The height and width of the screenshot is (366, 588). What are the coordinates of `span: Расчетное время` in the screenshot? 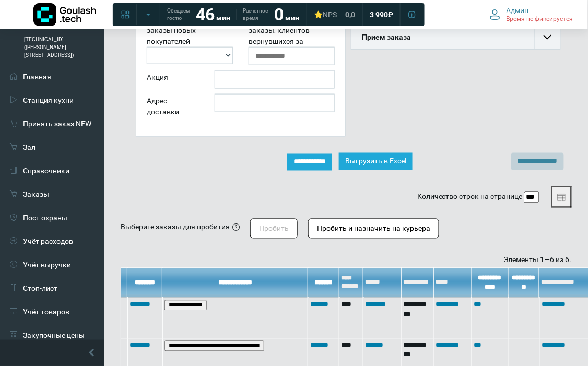 It's located at (255, 14).